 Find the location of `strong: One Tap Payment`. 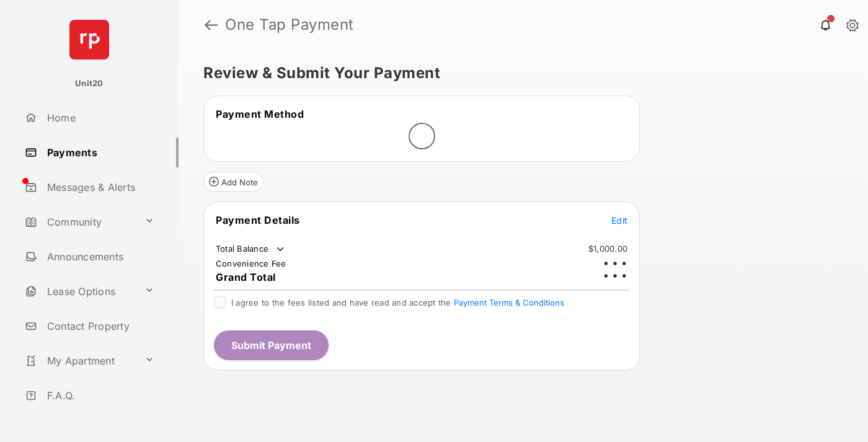

strong: One Tap Payment is located at coordinates (290, 25).